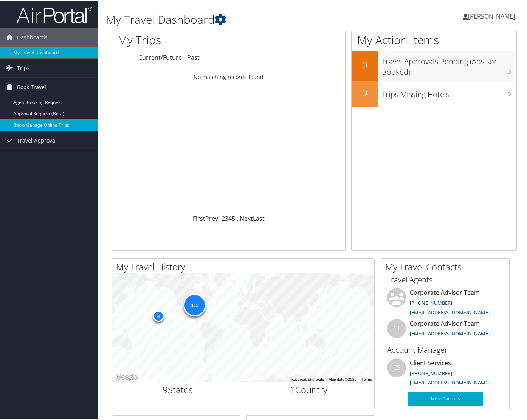 This screenshot has height=420, width=527. I want to click on a: More Contacts, so click(445, 398).